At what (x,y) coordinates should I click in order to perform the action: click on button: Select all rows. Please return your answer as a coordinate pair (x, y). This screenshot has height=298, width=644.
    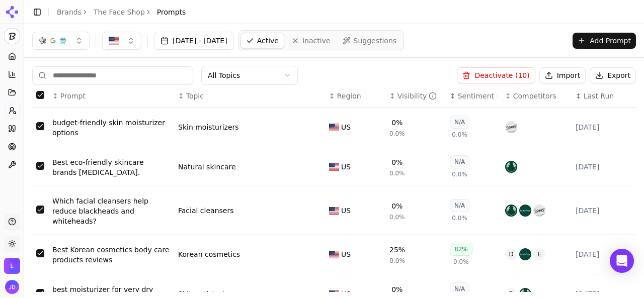
    Looking at the image, I should click on (40, 95).